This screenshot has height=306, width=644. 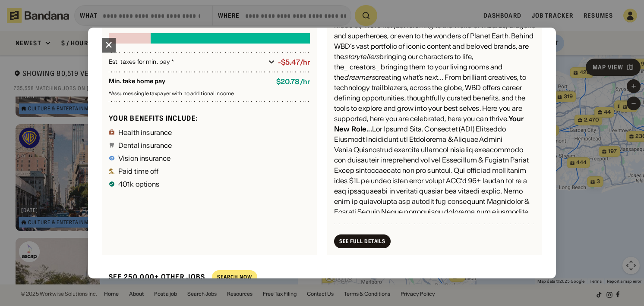 I want to click on div: $ 20.78 / hr, so click(x=293, y=82).